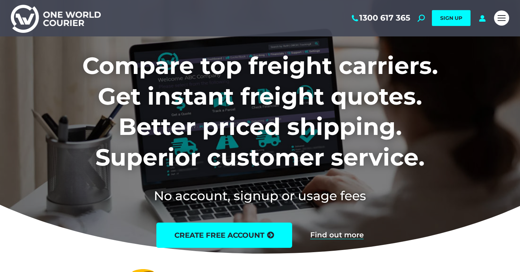 Image resolution: width=520 pixels, height=272 pixels. Describe the element at coordinates (260, 196) in the screenshot. I see `h2: No account, signup or usage fees` at that location.